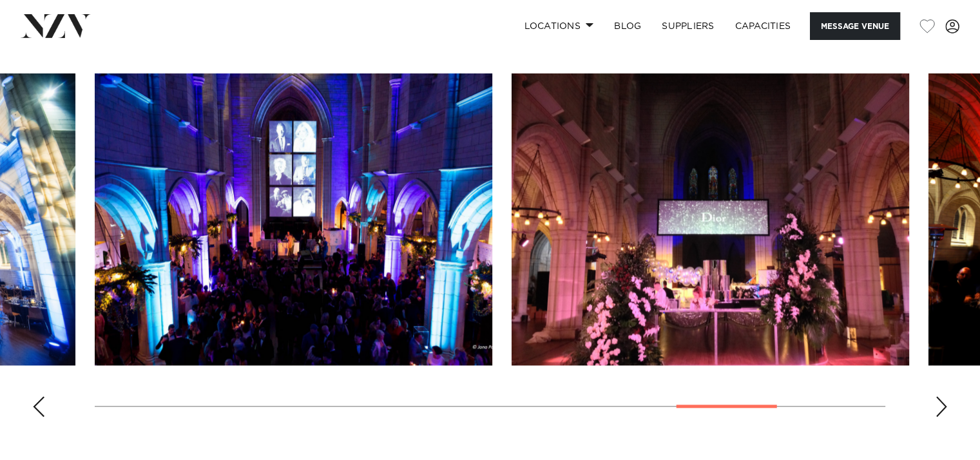  I want to click on a: BLOG, so click(628, 26).